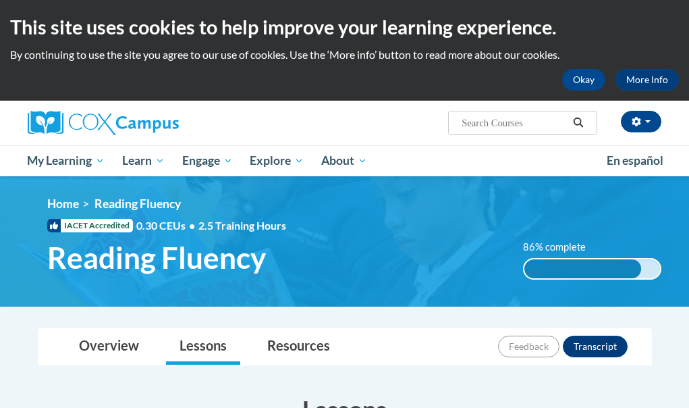  I want to click on label: 86% complete, so click(561, 247).